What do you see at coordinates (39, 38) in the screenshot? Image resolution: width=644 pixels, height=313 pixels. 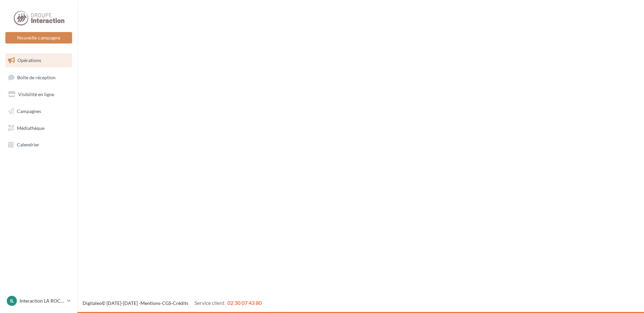 I see `button: Nouvelle campagne` at bounding box center [39, 38].